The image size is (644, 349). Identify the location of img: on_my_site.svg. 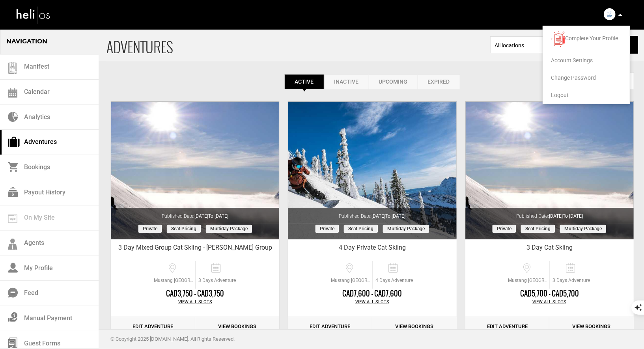
(13, 219).